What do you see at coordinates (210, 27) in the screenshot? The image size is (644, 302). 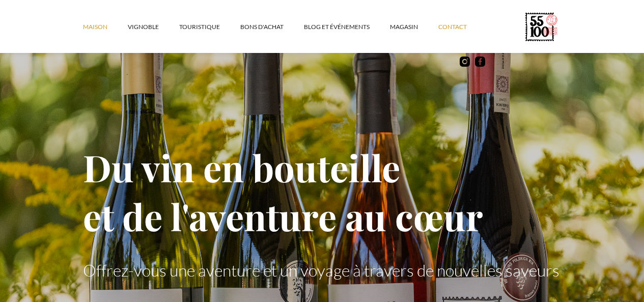 I see `a: TOURISTIQUE` at bounding box center [210, 27].